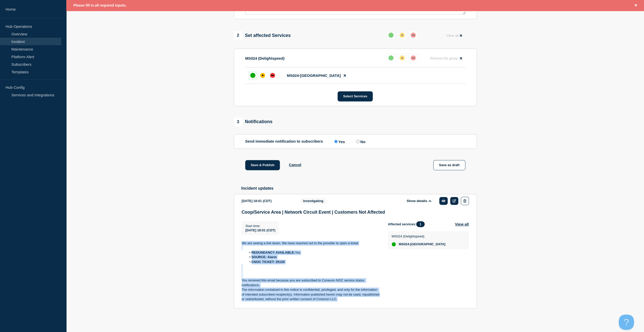  What do you see at coordinates (313, 201) in the screenshot?
I see `span: Investigating` at bounding box center [313, 201].